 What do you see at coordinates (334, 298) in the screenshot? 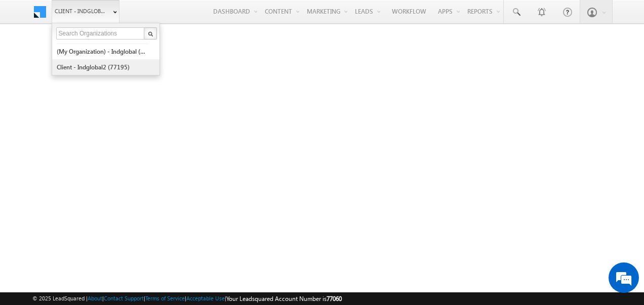
I see `span: 77060` at bounding box center [334, 298].